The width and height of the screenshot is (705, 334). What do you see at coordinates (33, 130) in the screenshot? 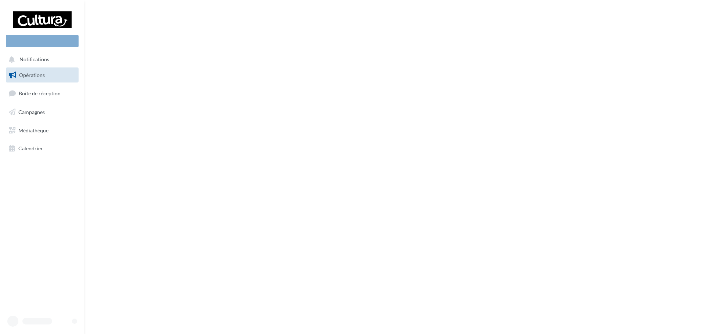
I see `span: Médiathèque` at bounding box center [33, 130].